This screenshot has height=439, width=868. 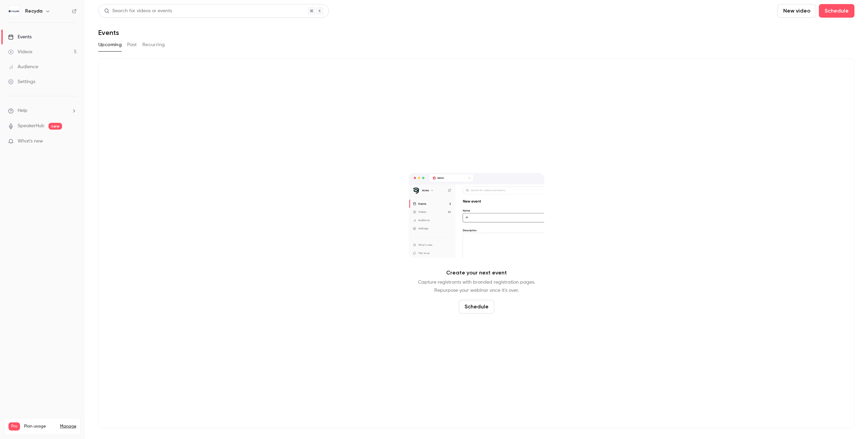 What do you see at coordinates (34, 11) in the screenshot?
I see `h6: Recyda` at bounding box center [34, 11].